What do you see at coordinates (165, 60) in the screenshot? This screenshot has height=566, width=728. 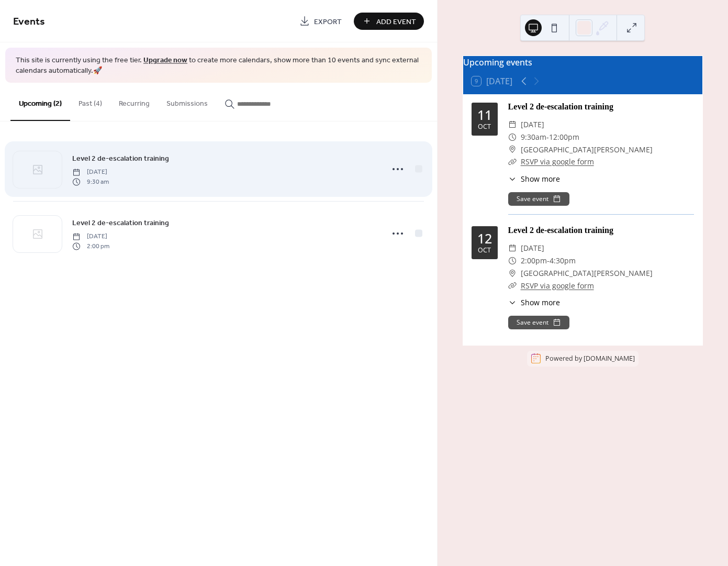 I see `a: Upgrade now` at bounding box center [165, 60].